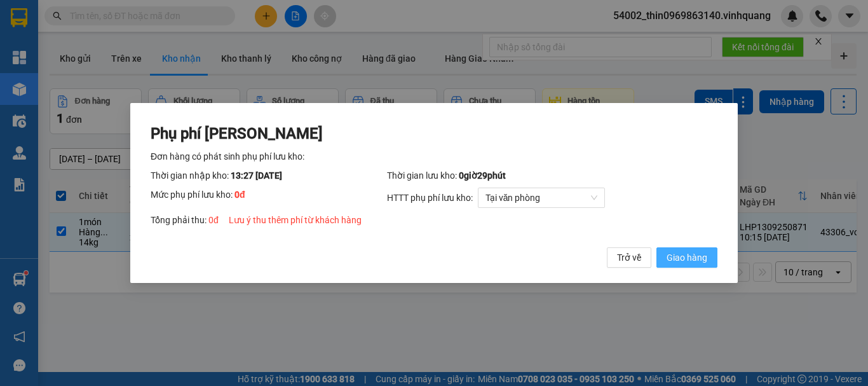  What do you see at coordinates (180, 43) in the screenshot?
I see `strong: PHIẾU GỬI HÀNG` at bounding box center [180, 43].